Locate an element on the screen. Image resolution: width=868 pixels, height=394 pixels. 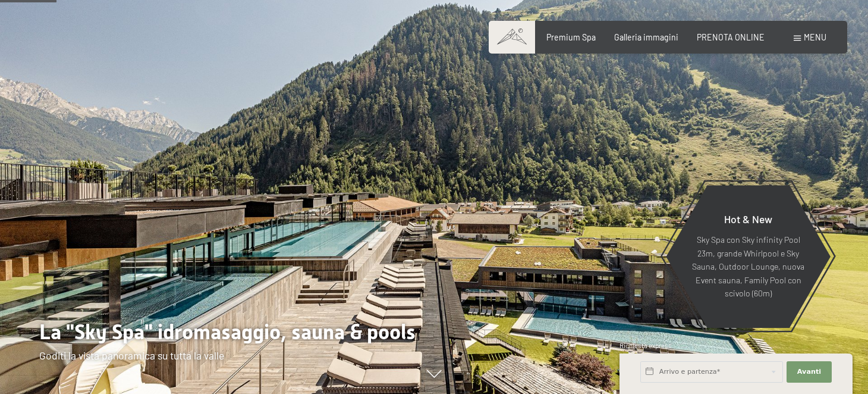
span: Menu is located at coordinates (815, 37).